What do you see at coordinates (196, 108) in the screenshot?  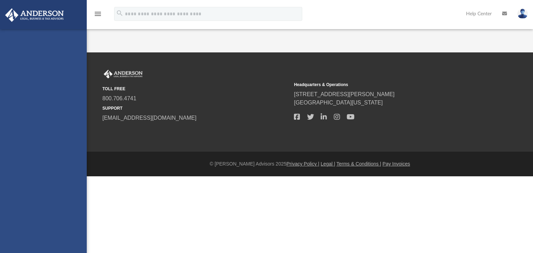 I see `small: SUPPORT` at bounding box center [196, 108].